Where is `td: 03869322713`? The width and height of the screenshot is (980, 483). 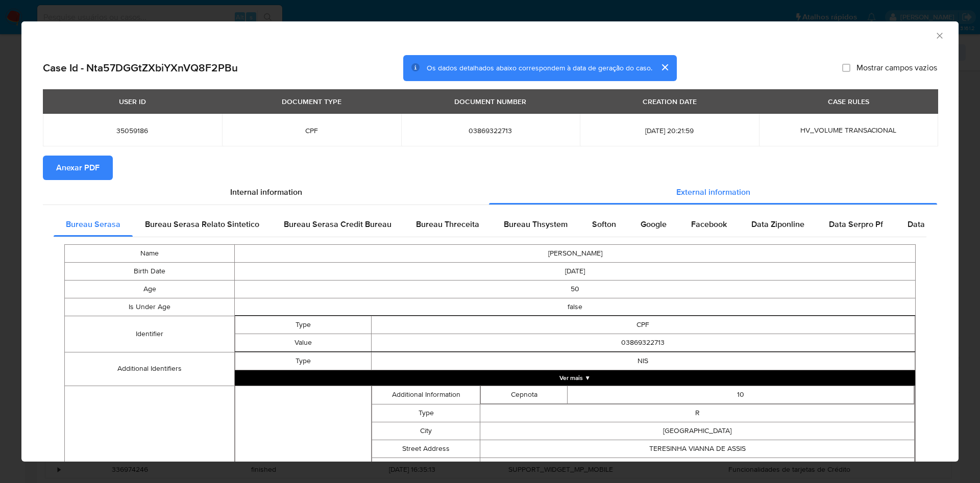 td: 03869322713 is located at coordinates (642, 342).